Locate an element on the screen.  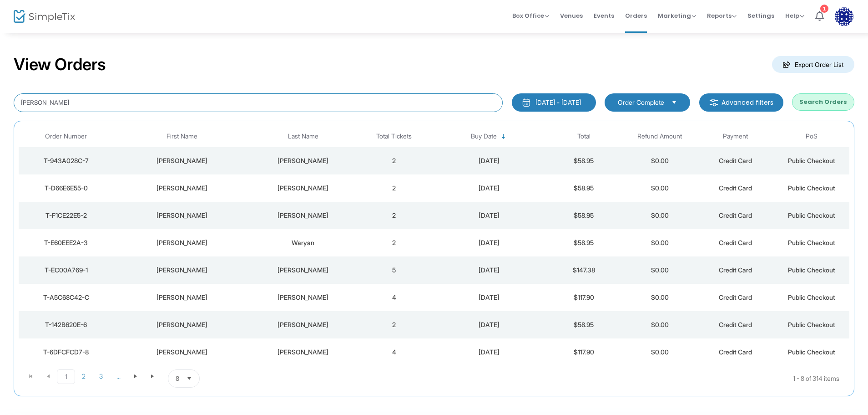
img: filter is located at coordinates (714, 102).